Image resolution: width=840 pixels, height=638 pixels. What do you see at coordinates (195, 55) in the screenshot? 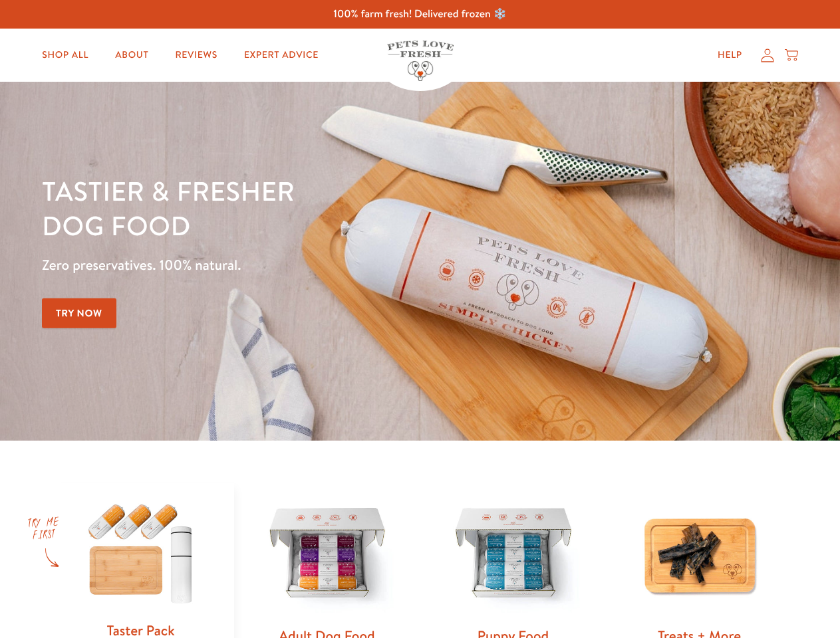
I see `a: Reviews` at bounding box center [195, 55].